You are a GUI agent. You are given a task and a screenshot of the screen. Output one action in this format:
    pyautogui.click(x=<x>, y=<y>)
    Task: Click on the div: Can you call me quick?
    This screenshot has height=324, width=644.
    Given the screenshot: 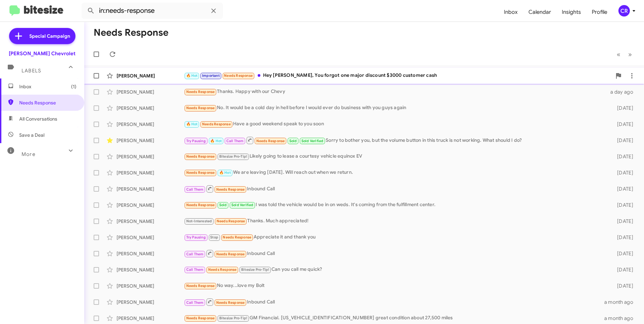 What is the action you would take?
    pyautogui.click(x=395, y=269)
    